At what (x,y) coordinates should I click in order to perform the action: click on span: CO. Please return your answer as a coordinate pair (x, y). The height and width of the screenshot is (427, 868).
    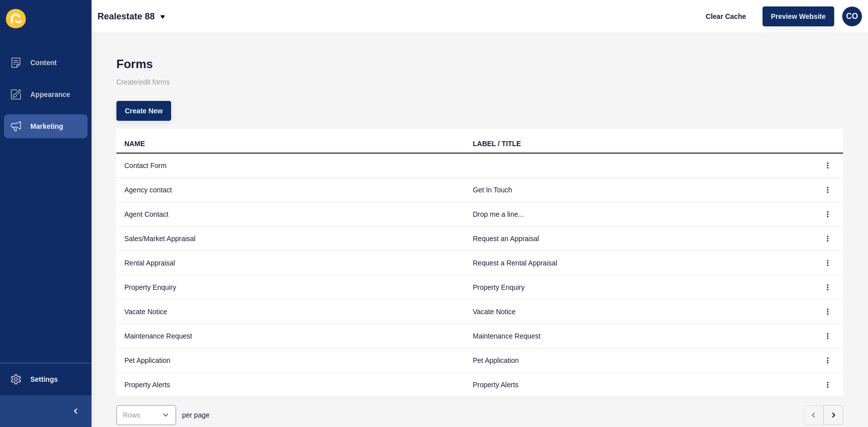
    Looking at the image, I should click on (853, 16).